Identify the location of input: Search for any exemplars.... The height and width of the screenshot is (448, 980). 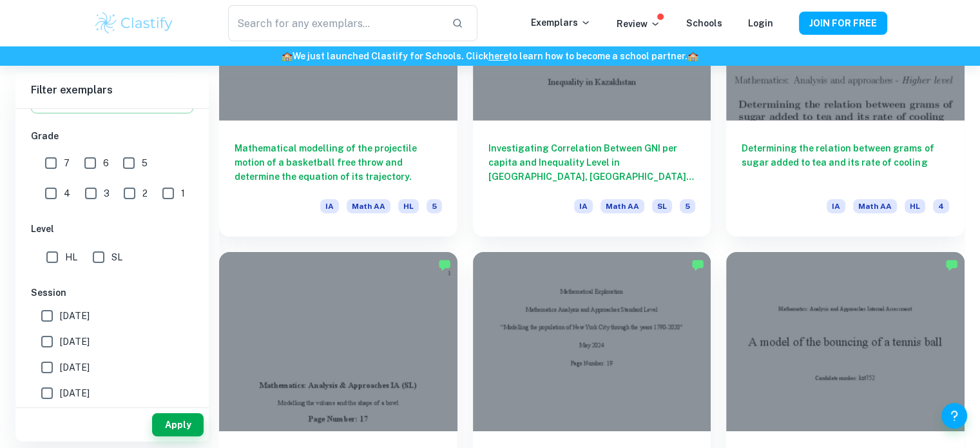
(335, 23).